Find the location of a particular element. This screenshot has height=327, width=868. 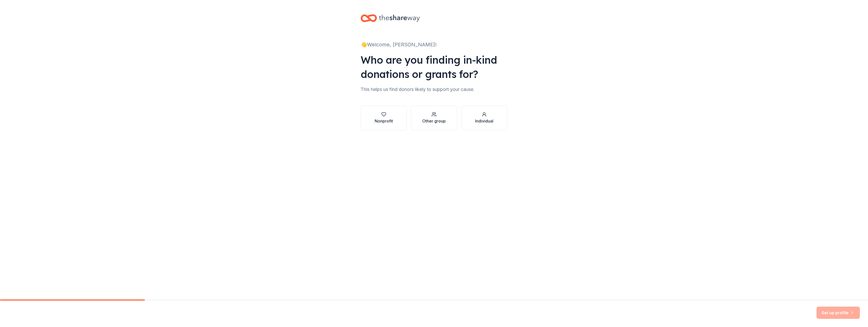

button: Individual is located at coordinates (484, 118).